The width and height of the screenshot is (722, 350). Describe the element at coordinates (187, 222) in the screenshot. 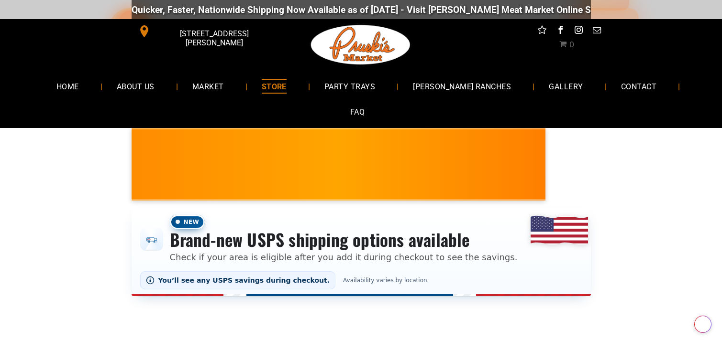

I see `span: New` at that location.